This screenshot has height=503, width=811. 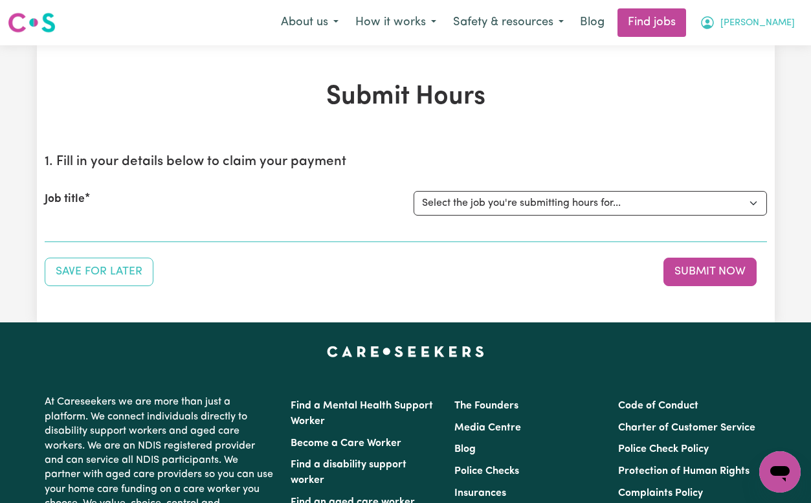 I want to click on a: Complaints Policy, so click(x=660, y=493).